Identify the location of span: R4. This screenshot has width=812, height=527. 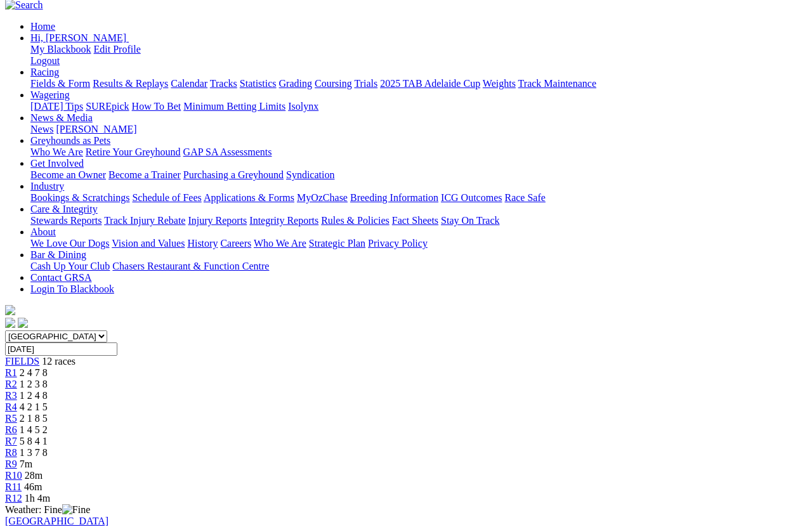
(11, 407).